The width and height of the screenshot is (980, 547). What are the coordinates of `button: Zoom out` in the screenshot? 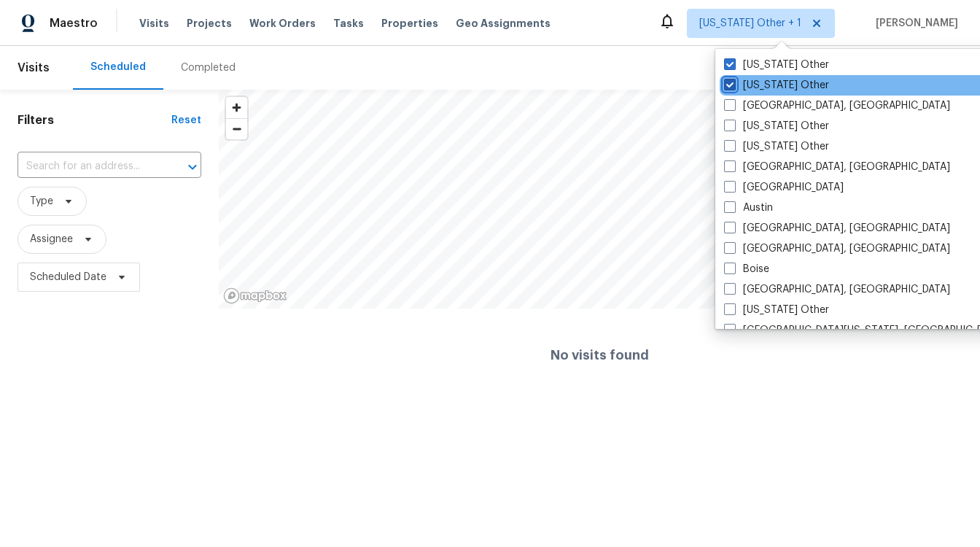 It's located at (236, 128).